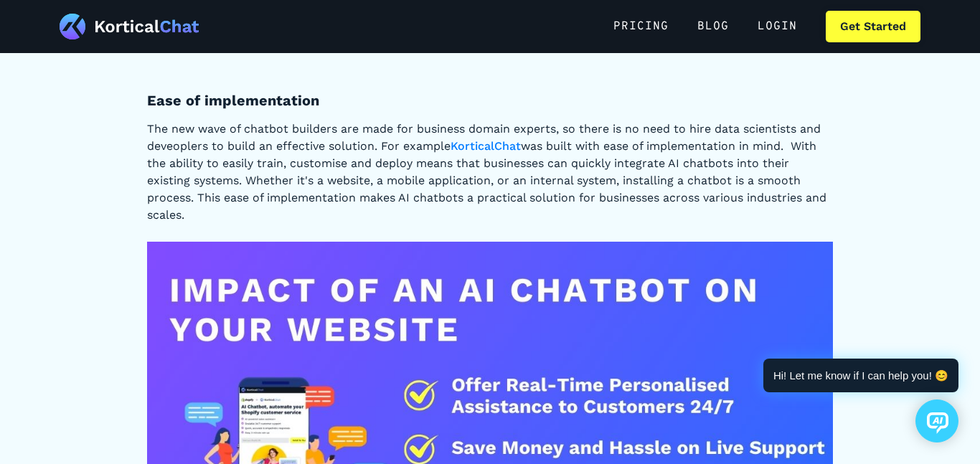 This screenshot has height=464, width=980. I want to click on p: The new wave of chatbot builders are made for business domain experts, so there is no need to hir..., so click(490, 173).